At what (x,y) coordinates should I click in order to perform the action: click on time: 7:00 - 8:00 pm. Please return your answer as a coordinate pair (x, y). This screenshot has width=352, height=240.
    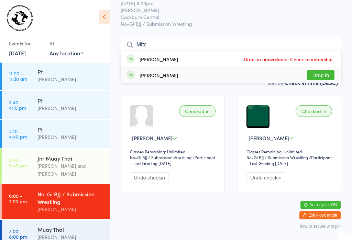
    Looking at the image, I should click on (18, 234).